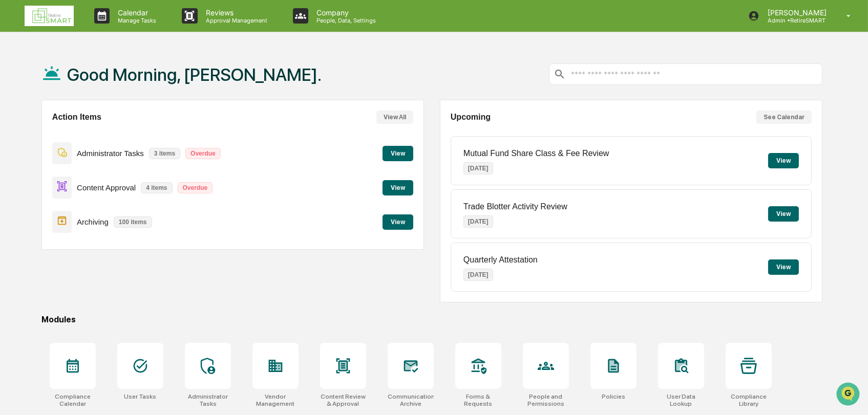  I want to click on p: Calendar, so click(135, 12).